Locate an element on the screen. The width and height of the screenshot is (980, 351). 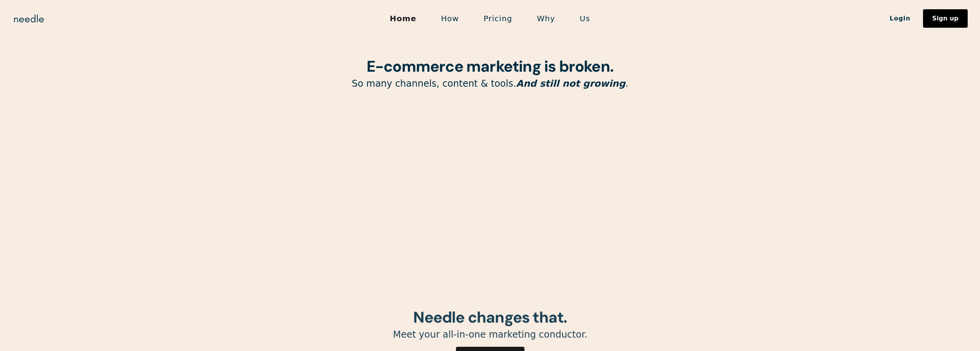
p: Meet your all-in-one marketing conductor. is located at coordinates (490, 335).